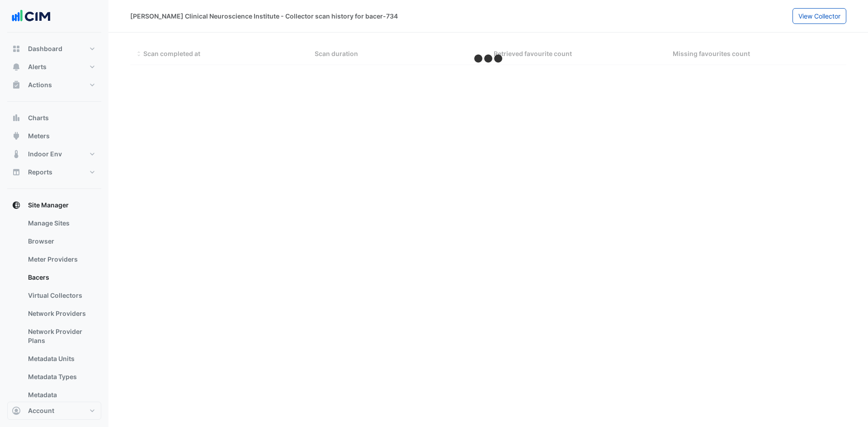  Describe the element at coordinates (61, 314) in the screenshot. I see `a: Network Providers` at that location.